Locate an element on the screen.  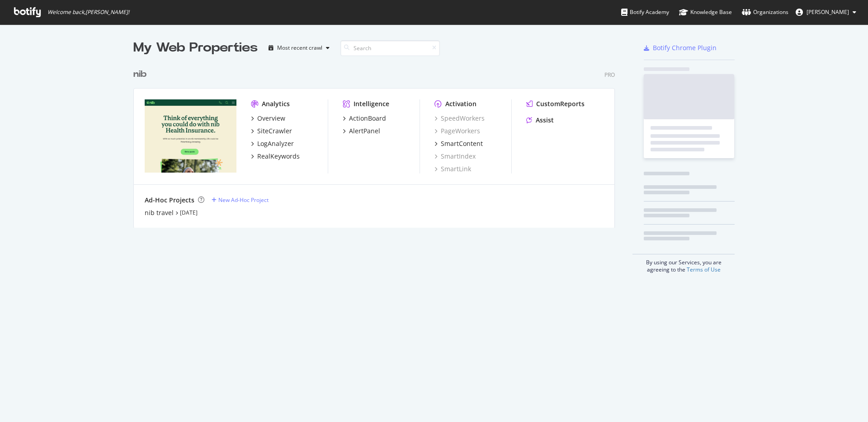
div: SpeedWorkers is located at coordinates (459, 119).